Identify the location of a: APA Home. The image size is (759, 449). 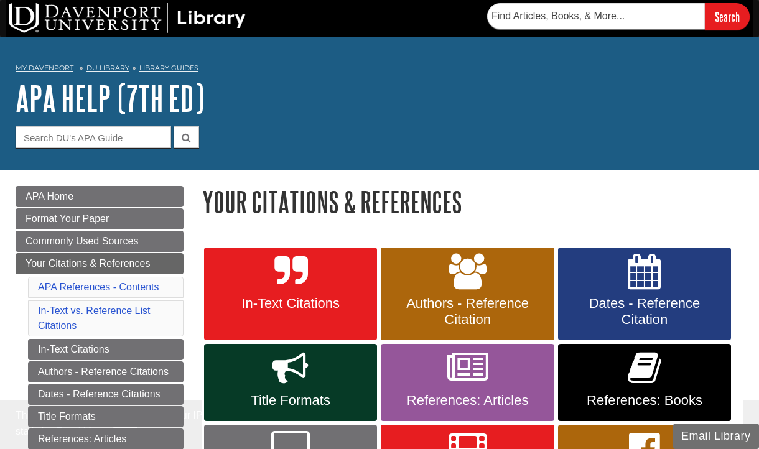
(100, 197).